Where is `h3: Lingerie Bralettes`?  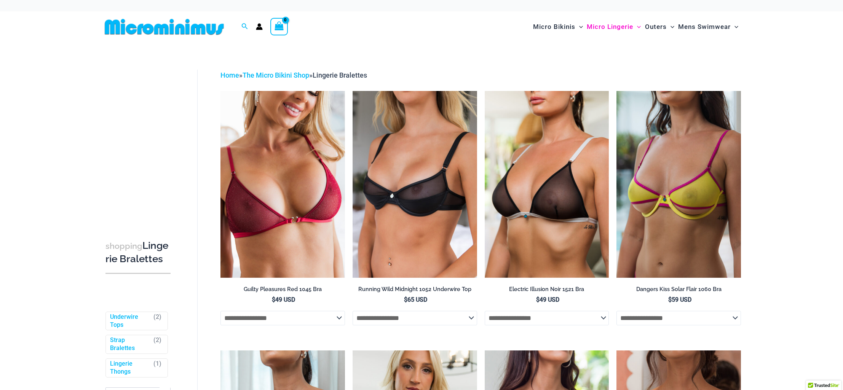
h3: Lingerie Bralettes is located at coordinates (138, 253).